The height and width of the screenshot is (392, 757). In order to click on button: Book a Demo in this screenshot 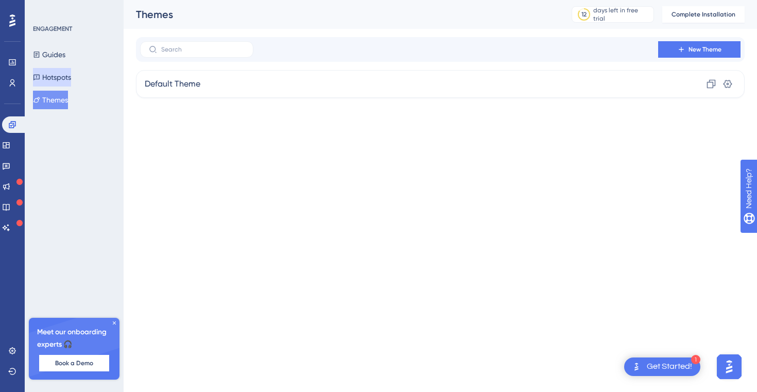, I will do `click(74, 363)`.